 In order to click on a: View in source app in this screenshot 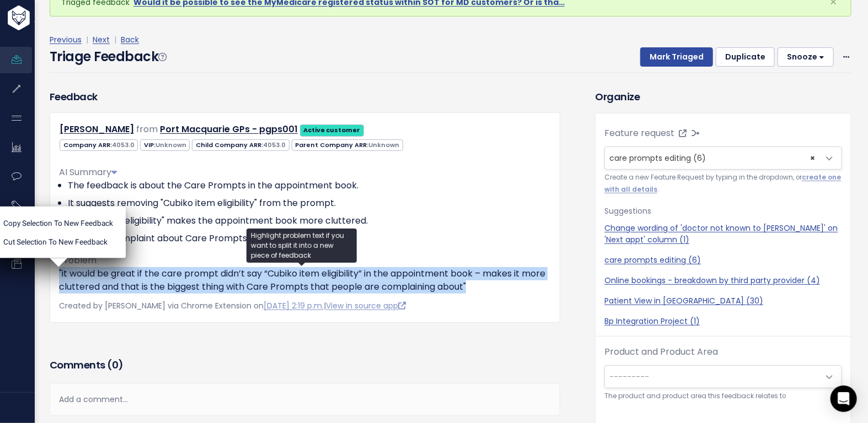, I will do `click(366, 306)`.